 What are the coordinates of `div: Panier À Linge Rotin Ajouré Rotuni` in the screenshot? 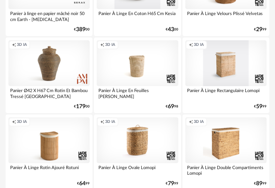 It's located at (49, 170).